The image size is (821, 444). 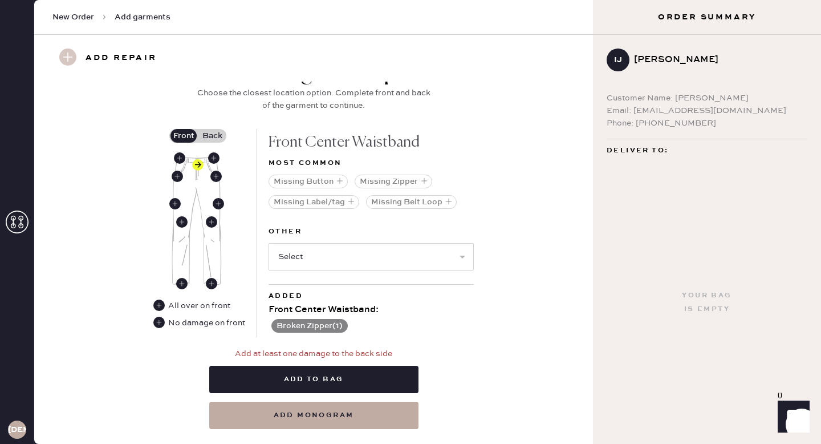 I want to click on div: Front Left Ankle, so click(x=212, y=284).